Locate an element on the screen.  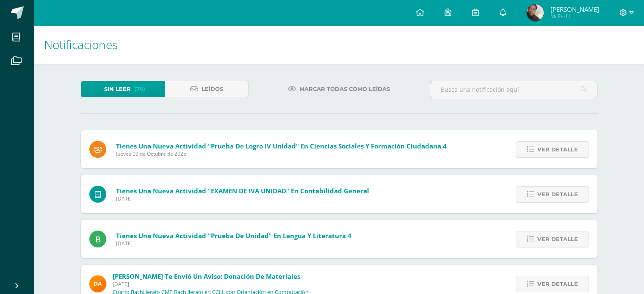
img: 56fe14e4749bd968e18fba233df9ea39.png is located at coordinates (535, 12).